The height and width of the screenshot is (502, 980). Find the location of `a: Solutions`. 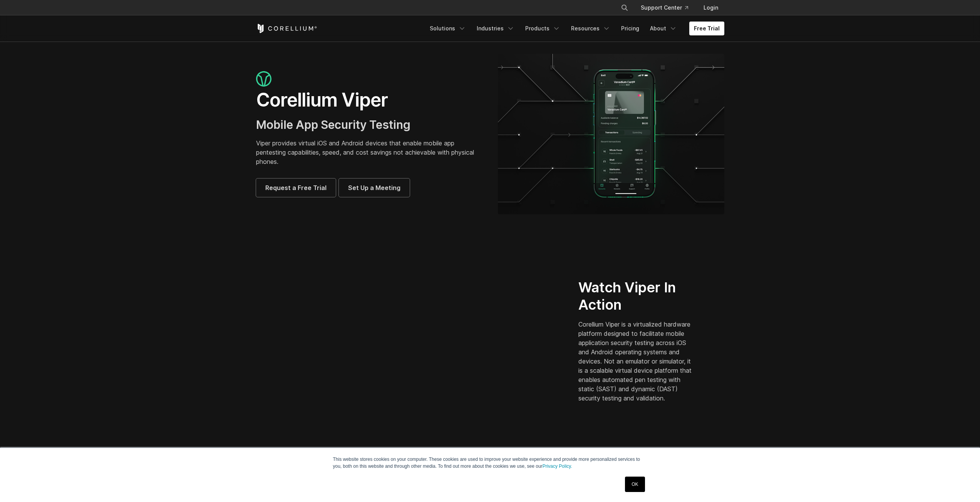

a: Solutions is located at coordinates (448, 29).